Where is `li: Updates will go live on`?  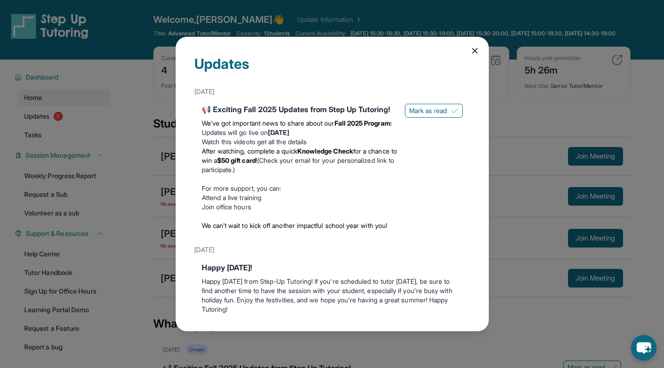 li: Updates will go live on is located at coordinates (299, 133).